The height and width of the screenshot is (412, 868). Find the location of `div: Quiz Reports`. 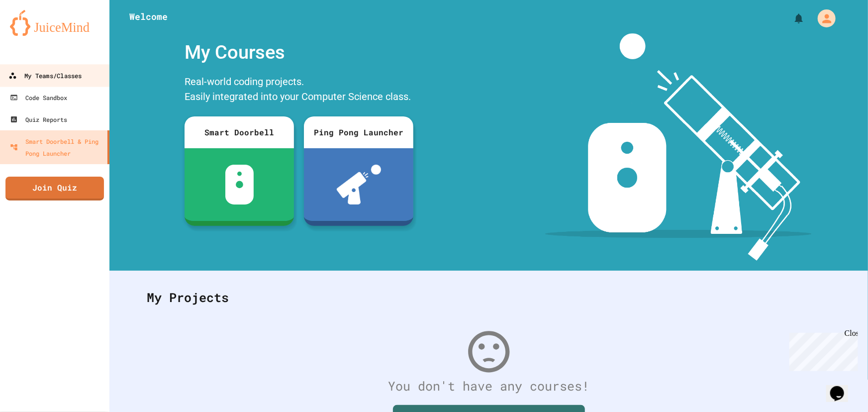

div: Quiz Reports is located at coordinates (38, 120).